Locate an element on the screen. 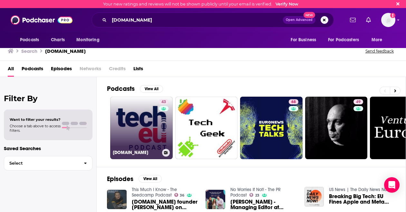 This screenshot has height=212, width=406. a: Podcasts is located at coordinates (32, 70).